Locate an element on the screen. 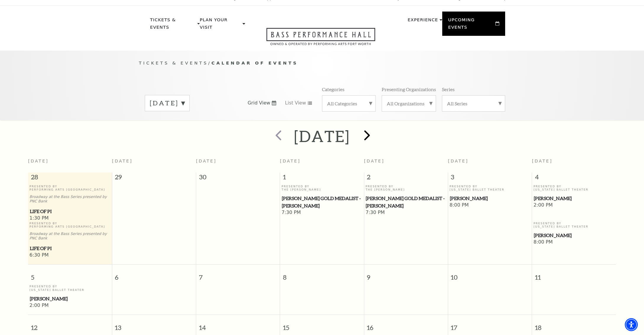 The width and height of the screenshot is (644, 335). span: 1:30 PM is located at coordinates (70, 219).